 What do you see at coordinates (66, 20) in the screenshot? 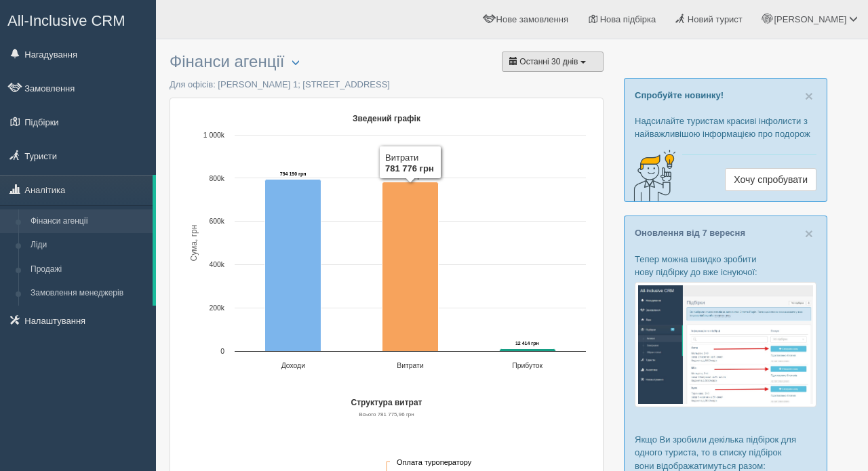
I see `span: All-Inclusive CRM` at bounding box center [66, 20].